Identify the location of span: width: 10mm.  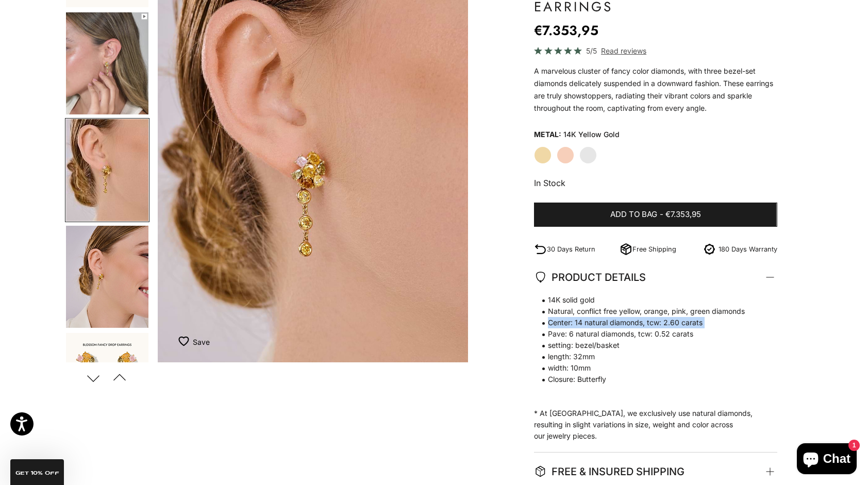
(650, 368).